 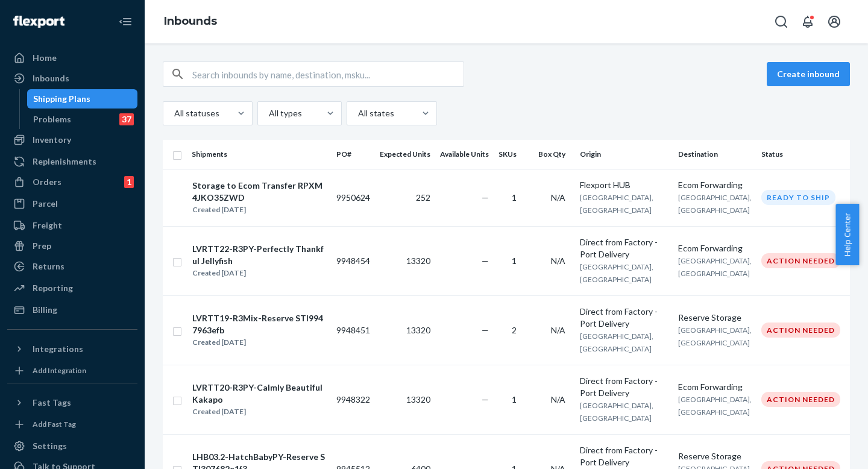 What do you see at coordinates (41, 246) in the screenshot?
I see `div: Prep` at bounding box center [41, 246].